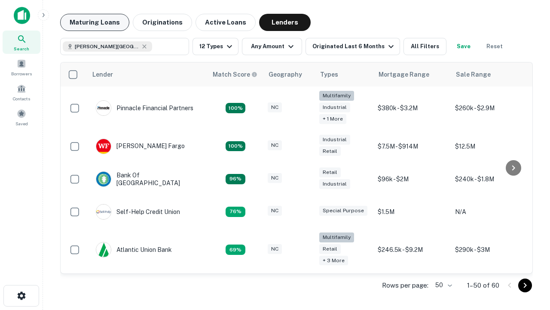 This screenshot has width=550, height=310. Describe the element at coordinates (495, 46) in the screenshot. I see `button: Reset` at that location.